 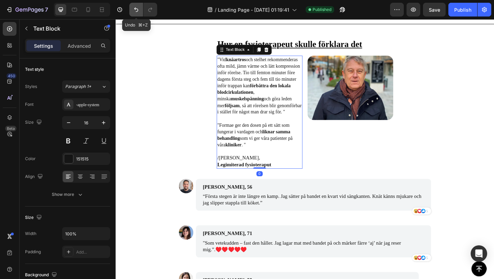 What do you see at coordinates (27, 10) in the screenshot?
I see `button: 7` at bounding box center [27, 10].